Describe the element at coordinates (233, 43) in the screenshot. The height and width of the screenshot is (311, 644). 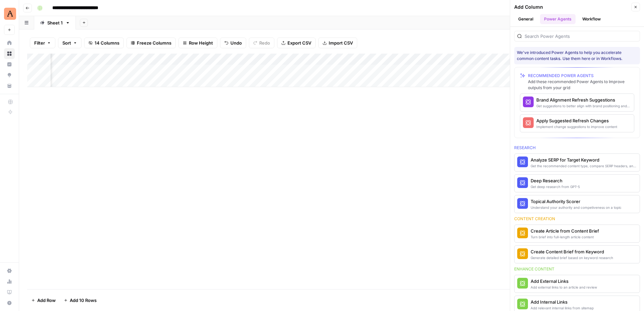
I see `button: Undo` at that location.